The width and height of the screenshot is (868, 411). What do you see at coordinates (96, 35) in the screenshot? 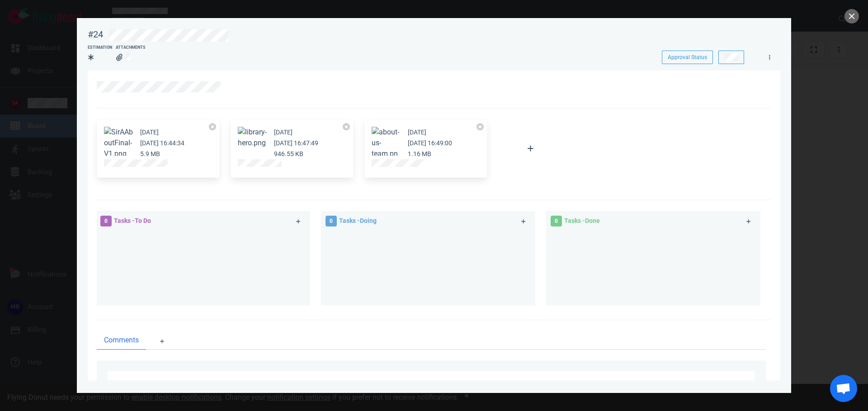
I see `div: #24` at bounding box center [96, 35].